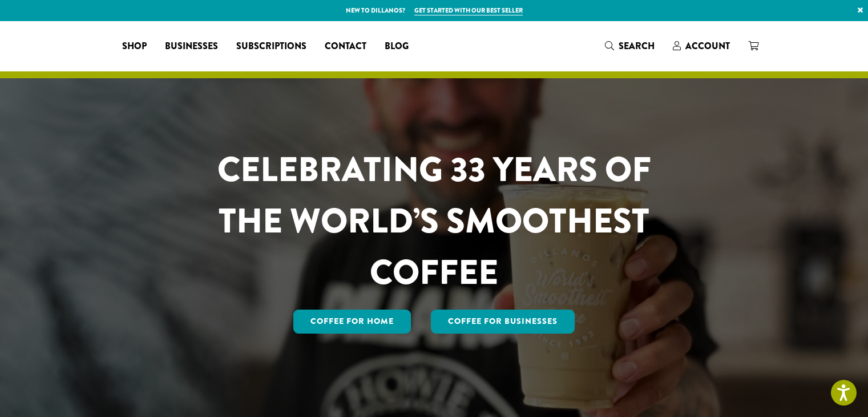  What do you see at coordinates (352, 322) in the screenshot?
I see `a: Coffee for Home` at bounding box center [352, 322].